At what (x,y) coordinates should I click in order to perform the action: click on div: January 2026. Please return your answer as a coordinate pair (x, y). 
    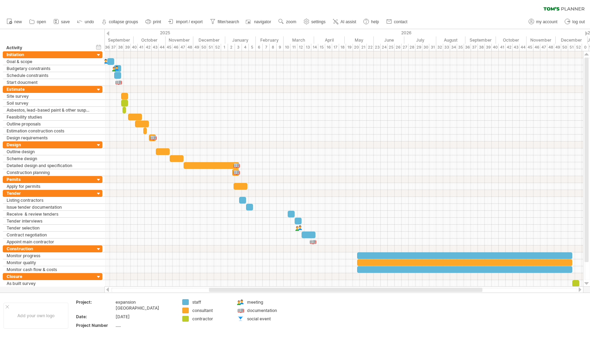
    Looking at the image, I should click on (240, 40).